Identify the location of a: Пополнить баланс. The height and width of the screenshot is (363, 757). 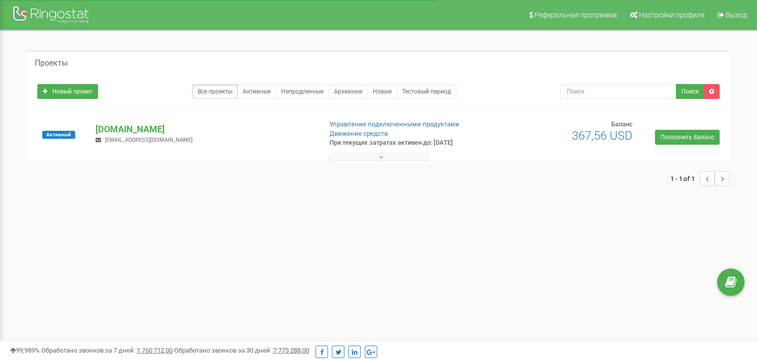
(687, 137).